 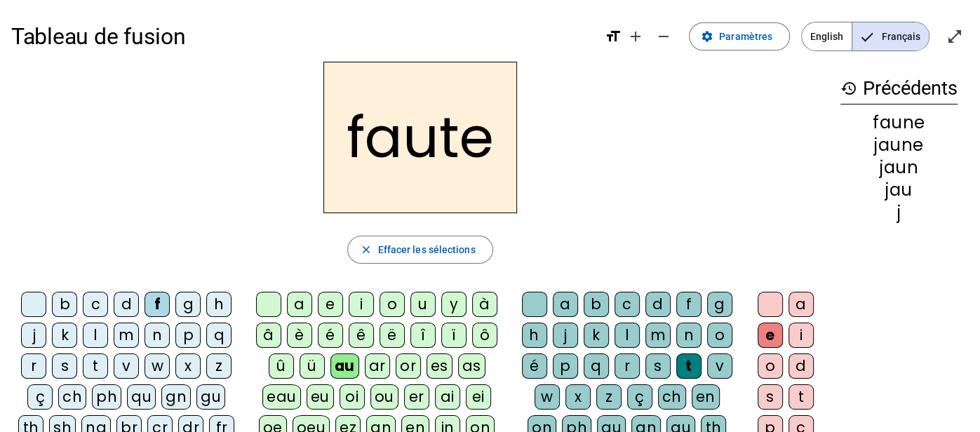 What do you see at coordinates (439, 366) in the screenshot?
I see `div: es` at bounding box center [439, 366].